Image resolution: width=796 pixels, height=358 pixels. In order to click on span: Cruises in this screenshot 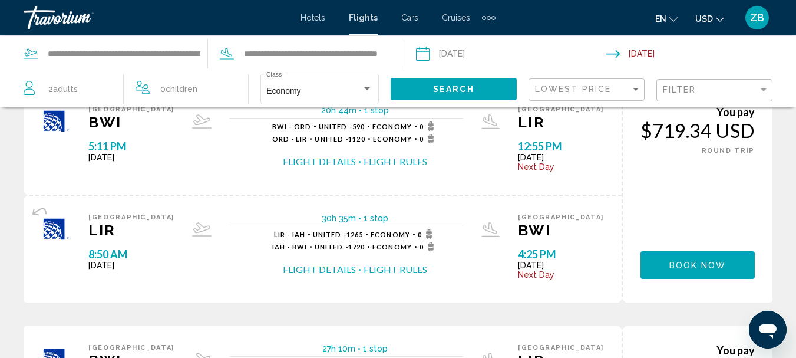, I will do `click(456, 18)`.